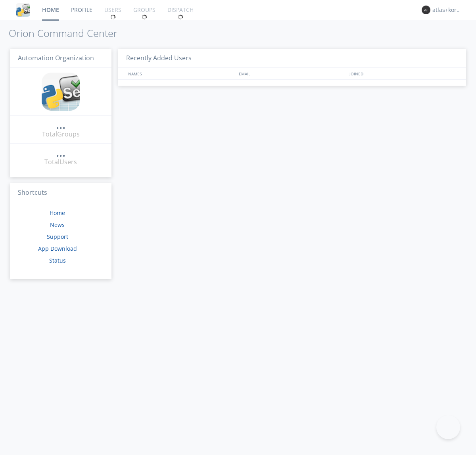 The width and height of the screenshot is (476, 455). What do you see at coordinates (426, 10) in the screenshot?
I see `img: 373638.png` at bounding box center [426, 10].